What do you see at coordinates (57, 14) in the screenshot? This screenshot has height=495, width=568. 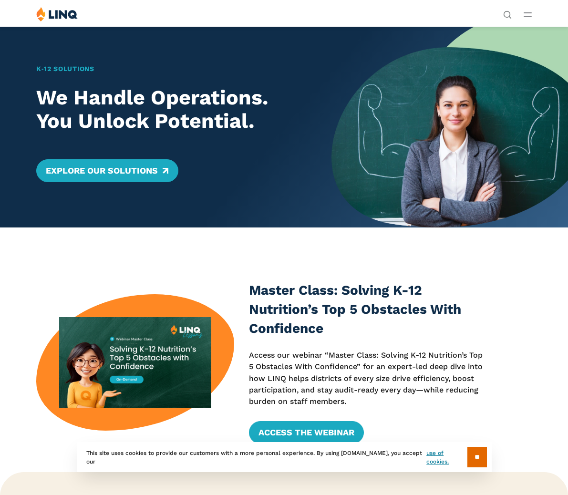 I see `img: LINQ | K‑12 Software` at bounding box center [57, 14].